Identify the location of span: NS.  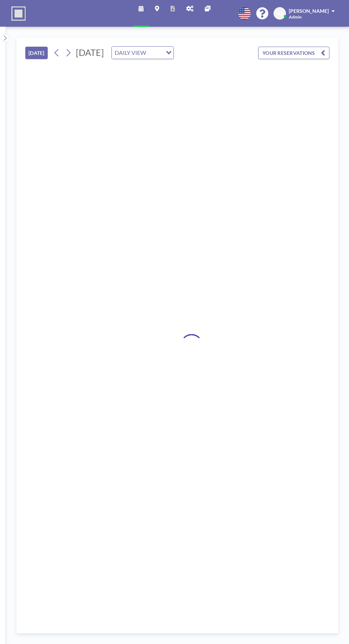
(279, 13).